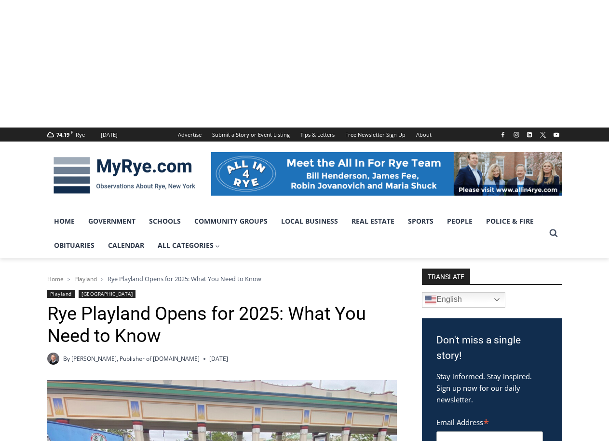 The width and height of the screenshot is (609, 441). What do you see at coordinates (55, 278) in the screenshot?
I see `span: Home` at bounding box center [55, 278].